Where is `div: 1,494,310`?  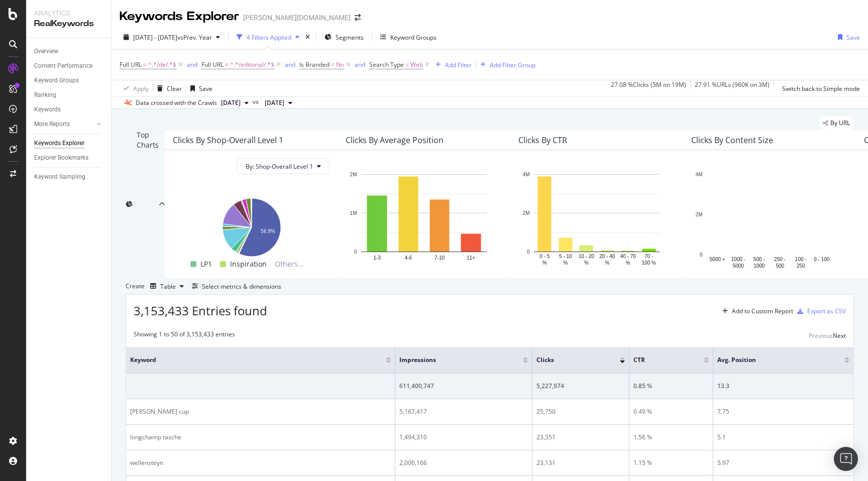 div: 1,494,310 is located at coordinates (463, 437).